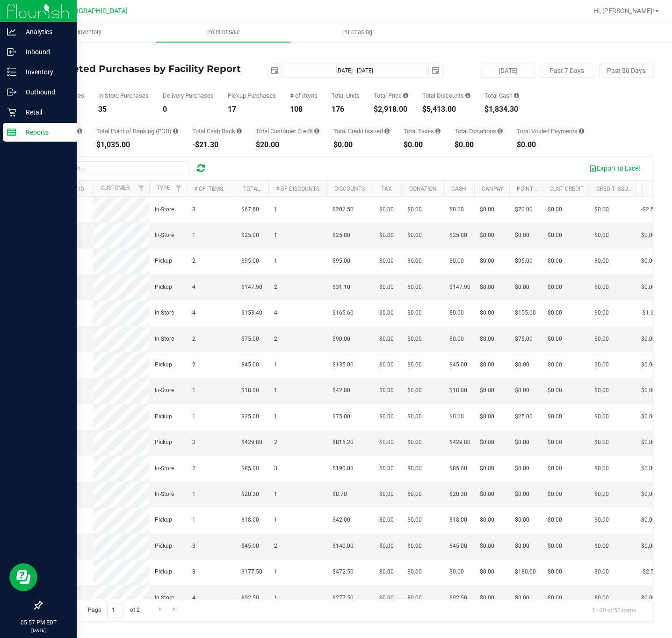 The image size is (672, 638). Describe the element at coordinates (224, 32) in the screenshot. I see `span: Point of Sale` at that location.